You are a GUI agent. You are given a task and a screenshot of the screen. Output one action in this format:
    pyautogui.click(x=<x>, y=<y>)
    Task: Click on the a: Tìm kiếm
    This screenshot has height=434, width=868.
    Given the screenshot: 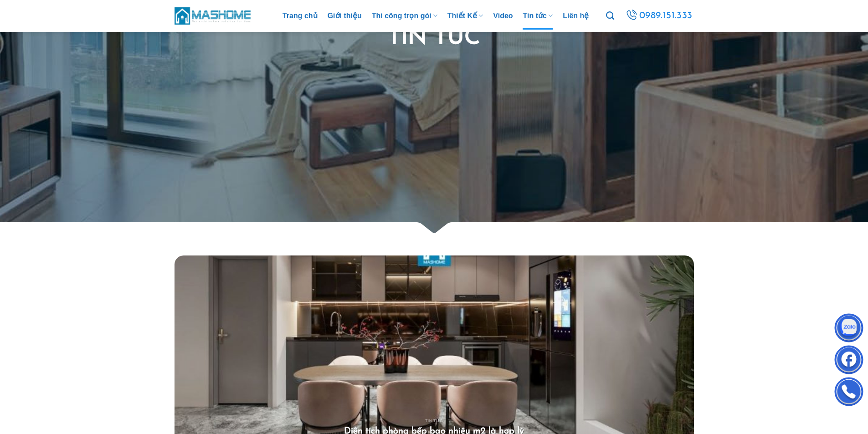 What is the action you would take?
    pyautogui.click(x=610, y=16)
    